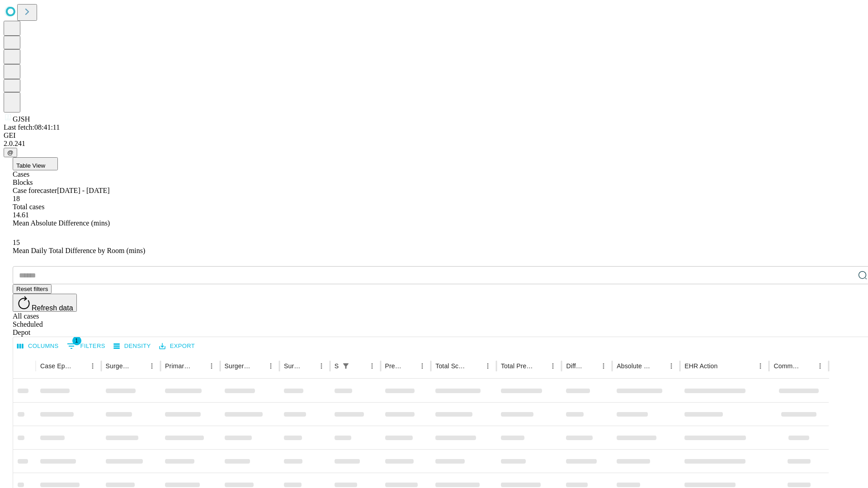 Image resolution: width=868 pixels, height=488 pixels. Describe the element at coordinates (434, 136) in the screenshot. I see `div: GEI` at that location.